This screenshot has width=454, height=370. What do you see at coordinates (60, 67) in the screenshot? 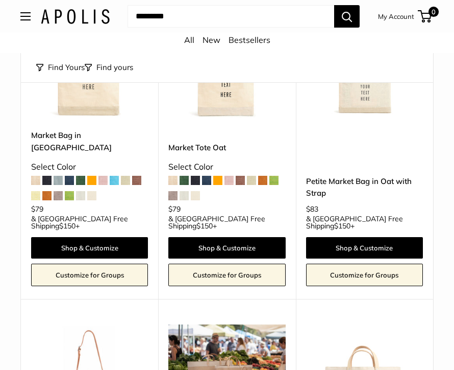
I see `button: Find Yours` at bounding box center [60, 67].